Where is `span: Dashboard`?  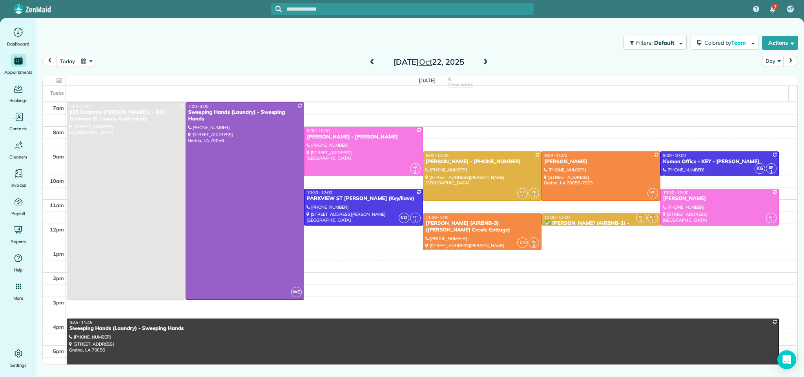
span: Dashboard is located at coordinates (18, 44).